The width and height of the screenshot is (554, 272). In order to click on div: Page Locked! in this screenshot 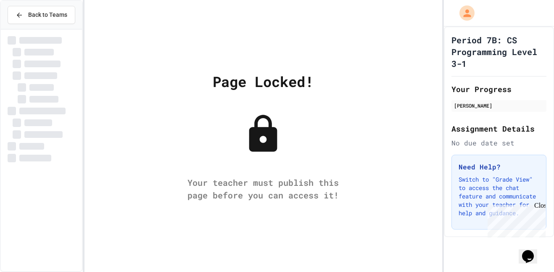, I will do `click(263, 81)`.